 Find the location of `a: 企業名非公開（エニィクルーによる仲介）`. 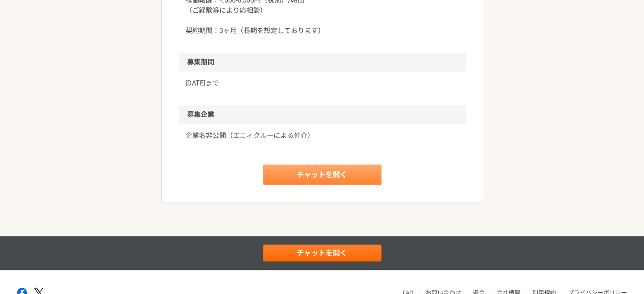

a: 企業名非公開（エニィクルーによる仲介） is located at coordinates (322, 136).